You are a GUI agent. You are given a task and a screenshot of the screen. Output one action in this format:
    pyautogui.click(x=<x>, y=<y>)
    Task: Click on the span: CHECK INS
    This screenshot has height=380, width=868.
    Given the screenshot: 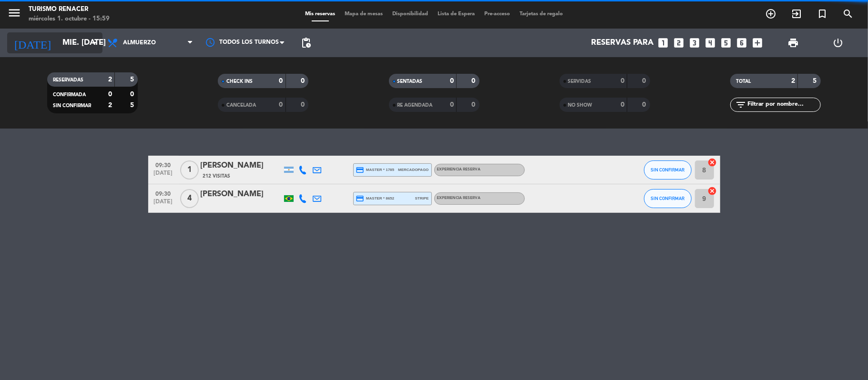 What is the action you would take?
    pyautogui.click(x=239, y=81)
    